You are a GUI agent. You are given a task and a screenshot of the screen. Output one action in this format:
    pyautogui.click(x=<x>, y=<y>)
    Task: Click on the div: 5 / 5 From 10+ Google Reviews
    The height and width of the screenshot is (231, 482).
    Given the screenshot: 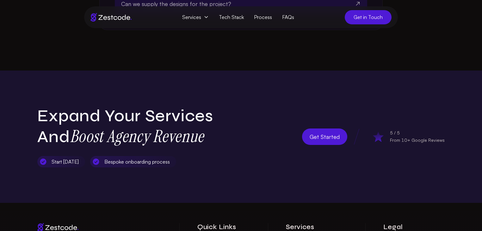 What is the action you would take?
    pyautogui.click(x=417, y=137)
    